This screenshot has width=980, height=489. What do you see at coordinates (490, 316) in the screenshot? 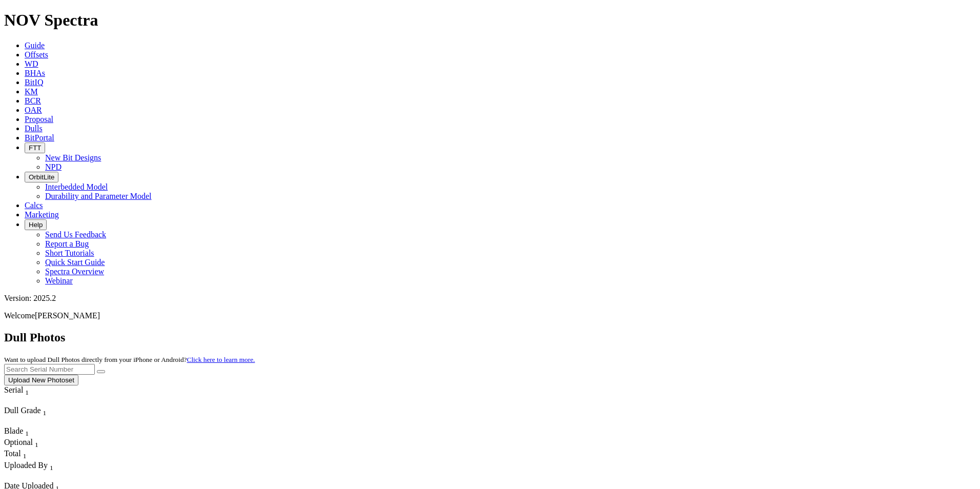
I see `p: Welcome` at bounding box center [490, 316].